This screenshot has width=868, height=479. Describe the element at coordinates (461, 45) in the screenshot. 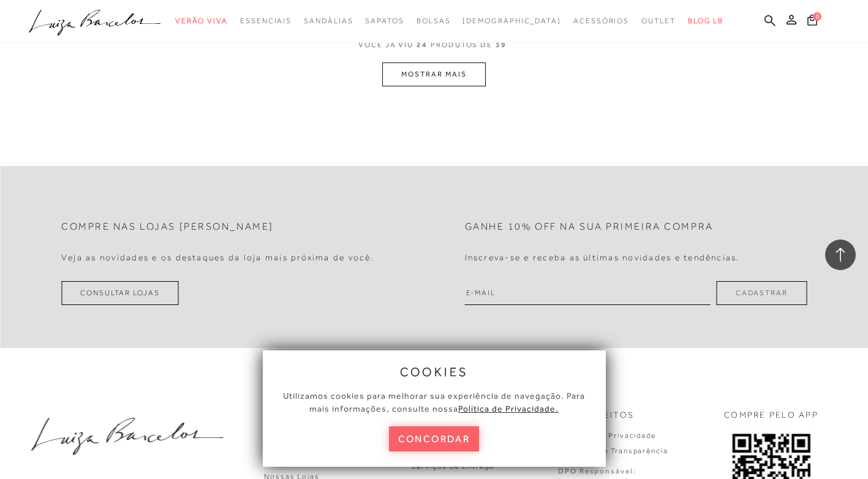

I see `span: PRODUTOS DE` at that location.